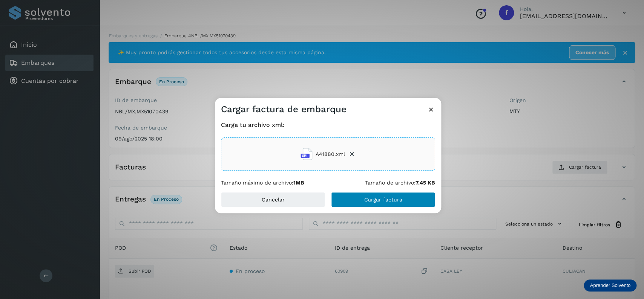  I want to click on button: Cargar factura, so click(383, 200).